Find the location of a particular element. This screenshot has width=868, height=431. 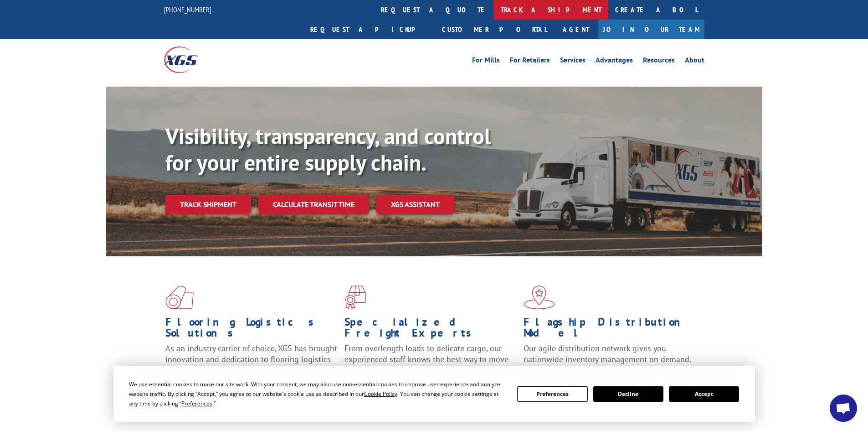

h1: Flagship Distribution Model is located at coordinates (609, 330).